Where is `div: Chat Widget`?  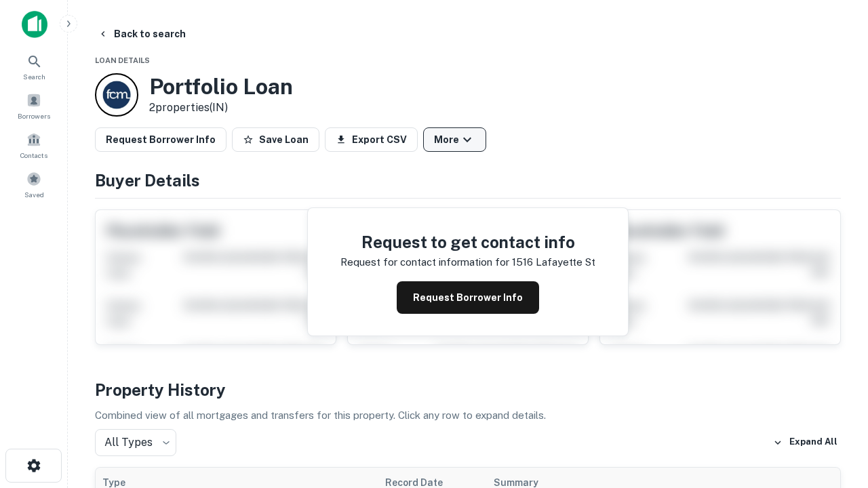
div: Chat Widget is located at coordinates (834, 412).